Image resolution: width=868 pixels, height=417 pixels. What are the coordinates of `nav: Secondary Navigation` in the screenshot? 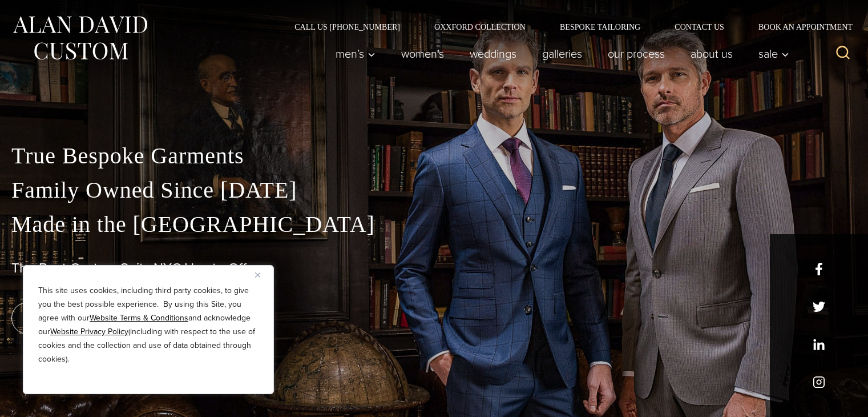 It's located at (567, 27).